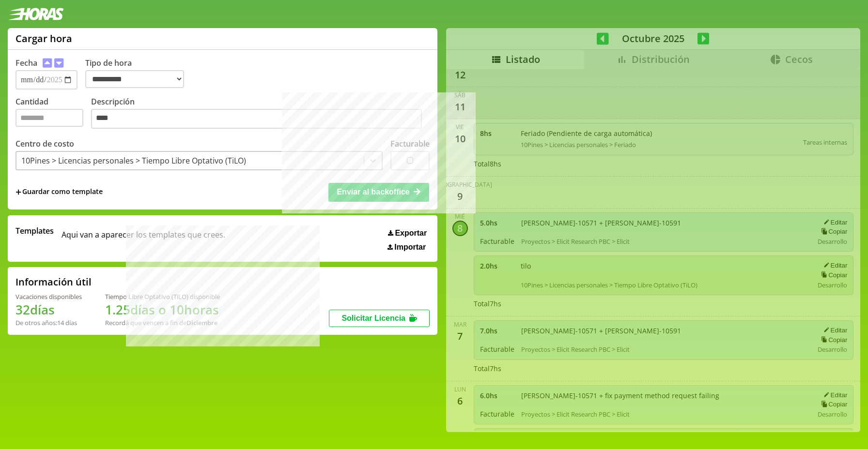 This screenshot has width=868, height=449. What do you see at coordinates (162, 322) in the screenshot?
I see `div: Recordá que vencen a fin de` at bounding box center [162, 322].